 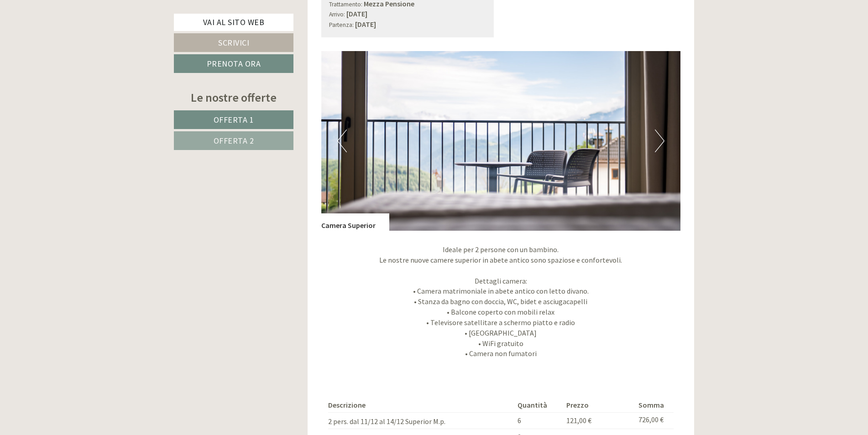 What do you see at coordinates (501, 141) in the screenshot?
I see `img: image` at bounding box center [501, 141].